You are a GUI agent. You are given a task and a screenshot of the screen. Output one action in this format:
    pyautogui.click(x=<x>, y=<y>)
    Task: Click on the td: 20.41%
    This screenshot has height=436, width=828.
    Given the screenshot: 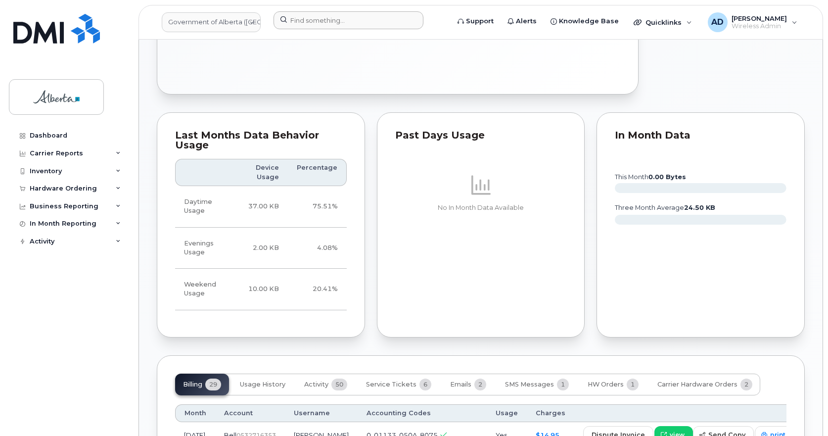 What is the action you would take?
    pyautogui.click(x=317, y=289)
    